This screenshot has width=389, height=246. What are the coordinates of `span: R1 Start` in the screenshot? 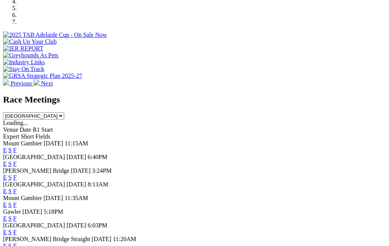 It's located at (43, 130).